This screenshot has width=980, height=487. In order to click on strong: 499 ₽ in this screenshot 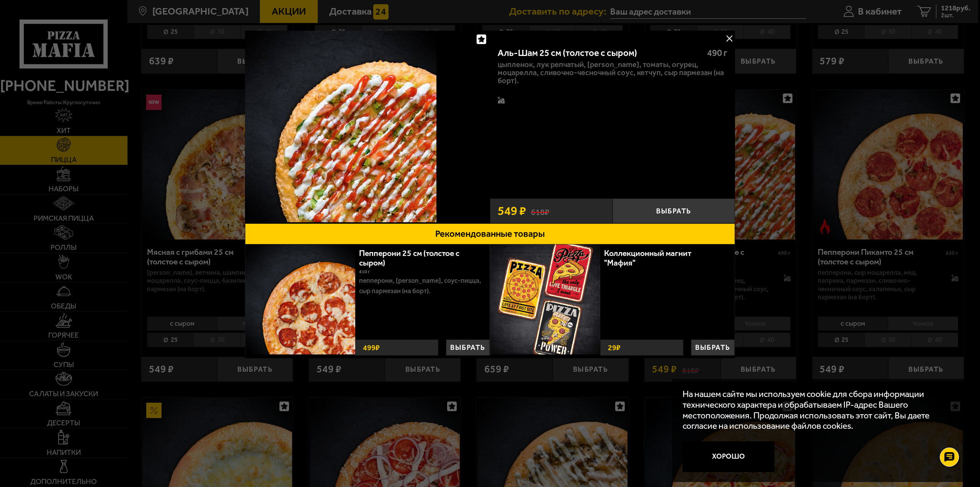, I will do `click(372, 347)`.